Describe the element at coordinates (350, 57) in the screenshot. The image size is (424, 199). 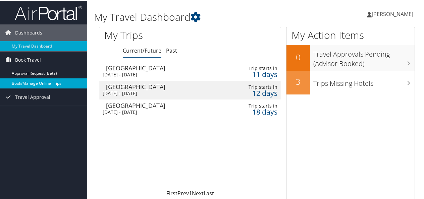
I see `a: 0Travel Approvals Pending (Advisor Booked)` at that location.